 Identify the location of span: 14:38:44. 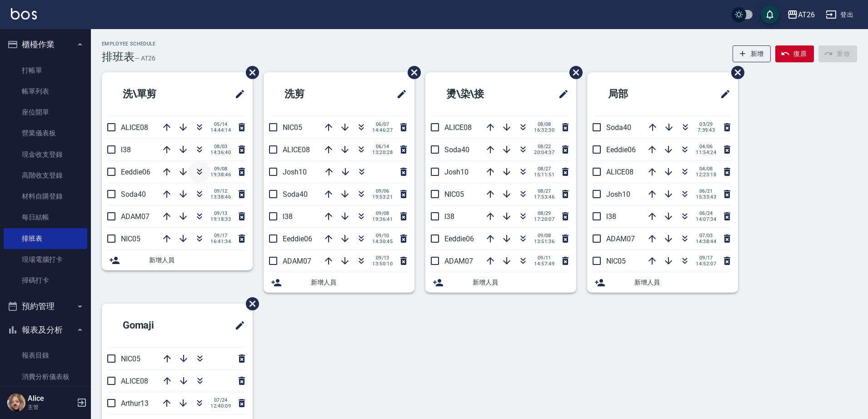
(705, 241).